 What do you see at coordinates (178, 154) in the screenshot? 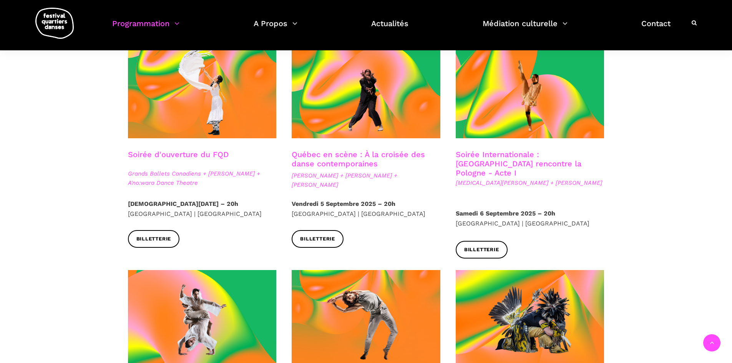
I see `a: Soirée d'ouverture du FQD` at bounding box center [178, 154].